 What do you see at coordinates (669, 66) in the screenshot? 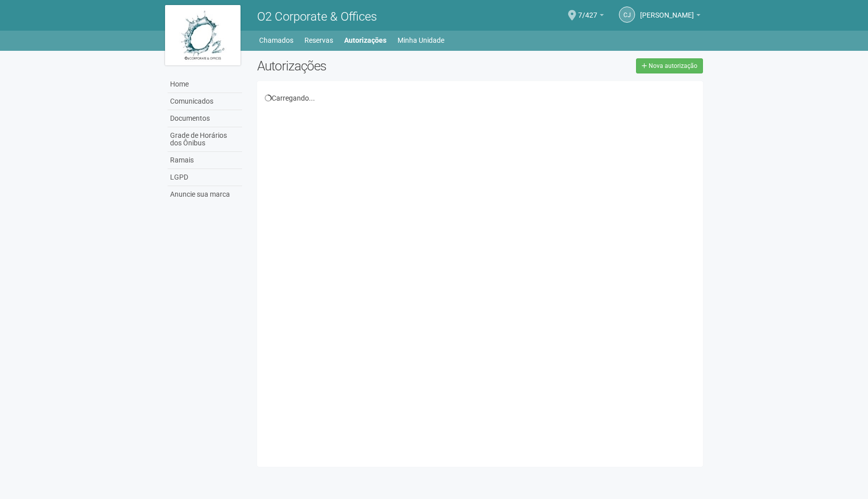
I see `a: Nova autorização` at bounding box center [669, 66].